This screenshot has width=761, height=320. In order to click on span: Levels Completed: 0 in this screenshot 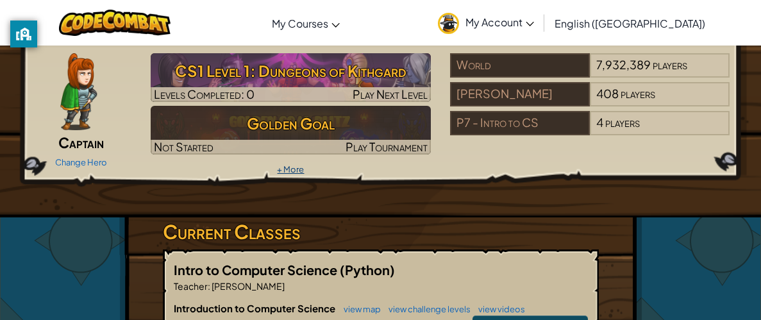, I will do `click(204, 94)`.